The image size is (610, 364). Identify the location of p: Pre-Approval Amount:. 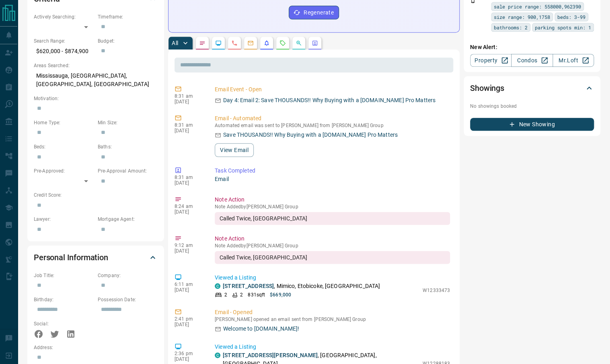
(127, 171).